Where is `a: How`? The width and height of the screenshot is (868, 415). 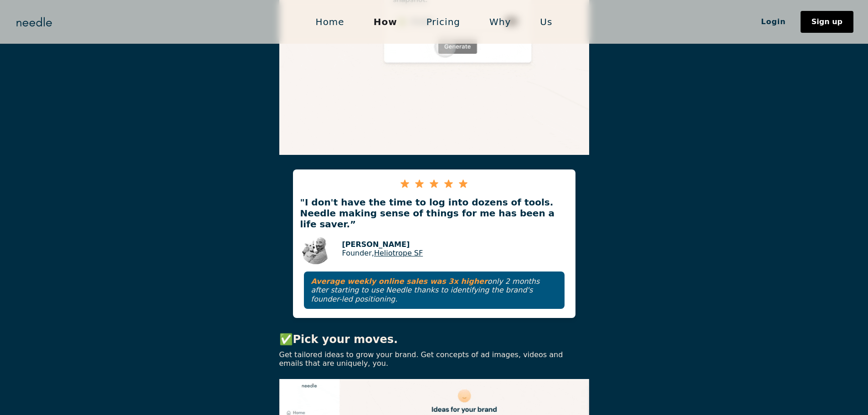
a: How is located at coordinates (385, 22).